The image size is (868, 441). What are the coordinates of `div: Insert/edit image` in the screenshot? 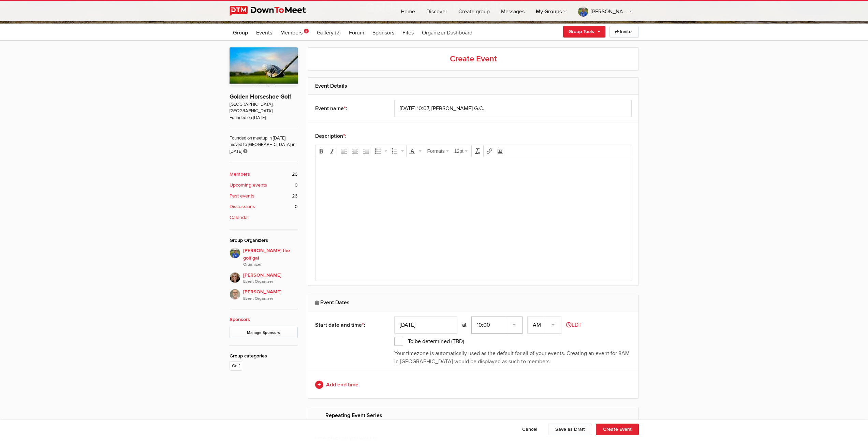 It's located at (500, 151).